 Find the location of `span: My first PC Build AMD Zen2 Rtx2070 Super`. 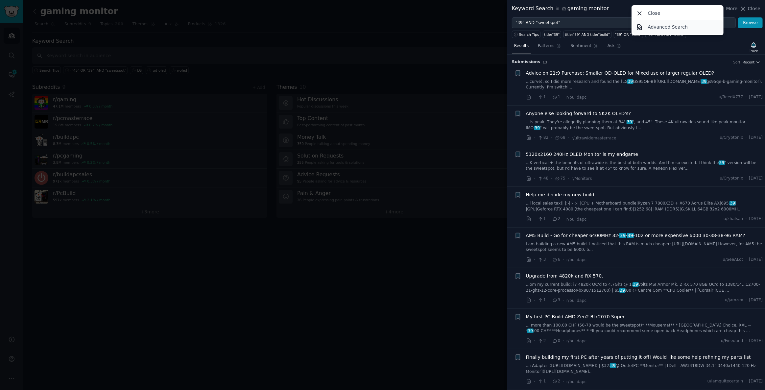

span: My first PC Build AMD Zen2 Rtx2070 Super is located at coordinates (575, 317).